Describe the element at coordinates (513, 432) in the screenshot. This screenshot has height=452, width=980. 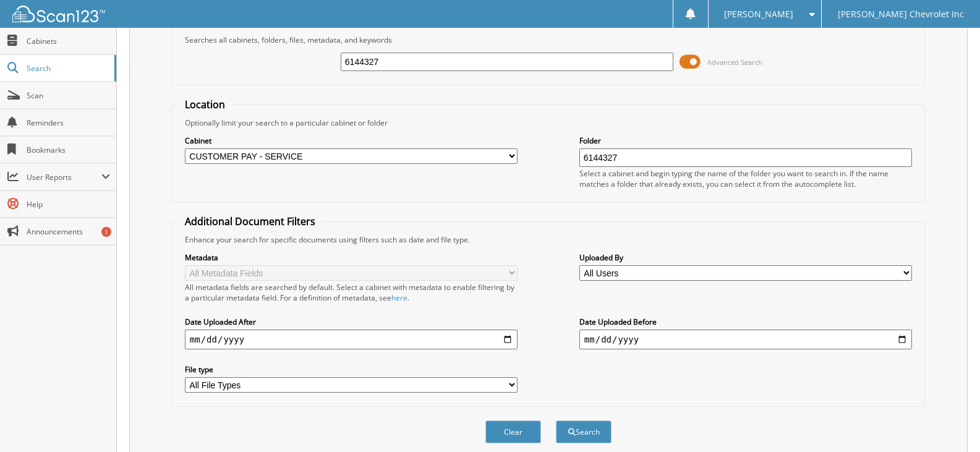
I see `button: Clear` at that location.